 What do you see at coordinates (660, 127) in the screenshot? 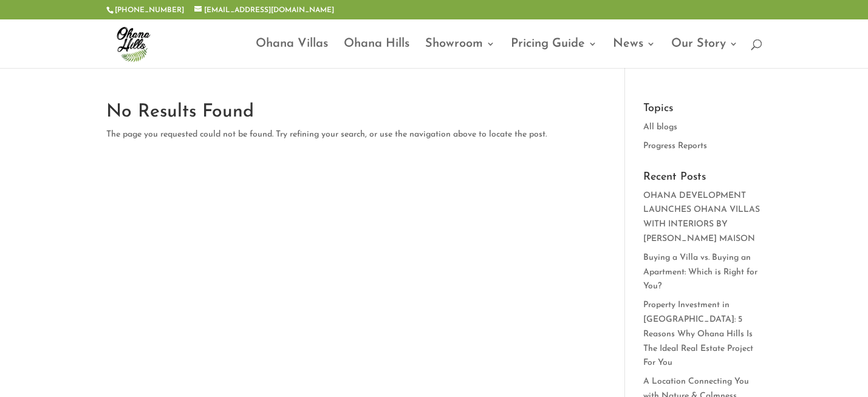
I see `a: All blogs` at bounding box center [660, 127].